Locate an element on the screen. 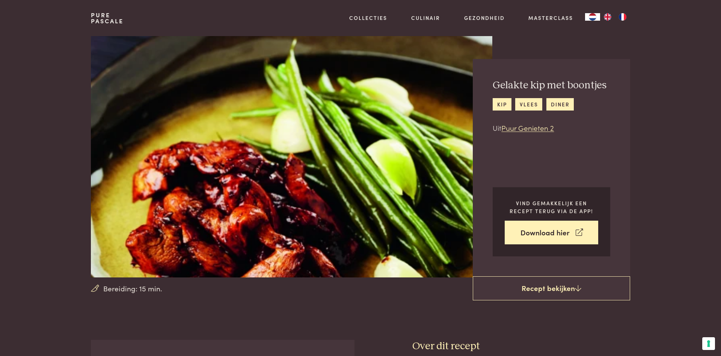 This screenshot has width=721, height=356. a: Puur Genieten 2 is located at coordinates (528, 127).